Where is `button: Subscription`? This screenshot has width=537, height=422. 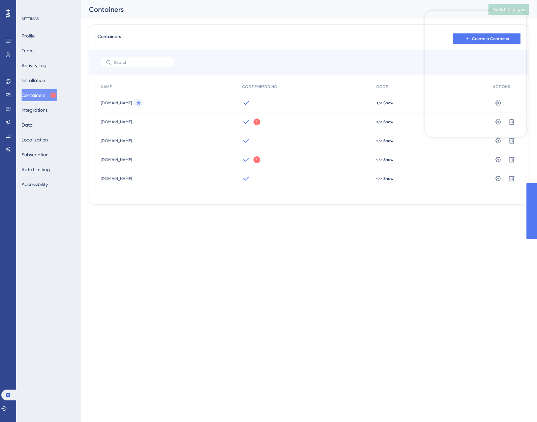
button: Subscription is located at coordinates (35, 154).